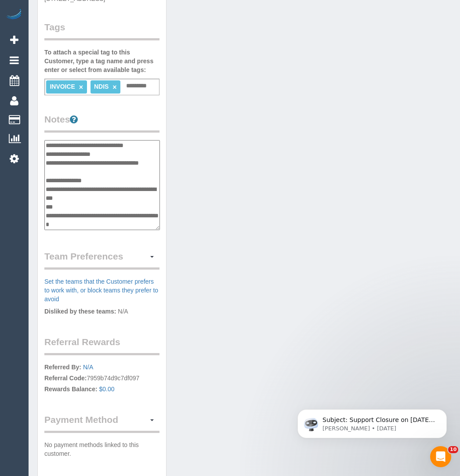 This screenshot has width=460, height=476. Describe the element at coordinates (453, 449) in the screenshot. I see `span: 10` at that location.